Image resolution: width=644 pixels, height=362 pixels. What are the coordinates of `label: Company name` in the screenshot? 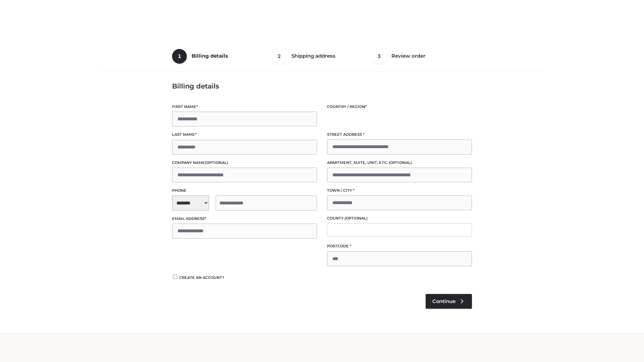 It's located at (244, 163).